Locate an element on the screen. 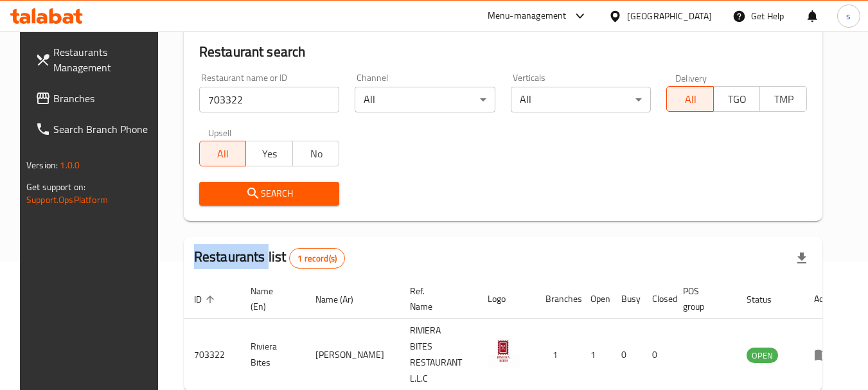 The image size is (868, 390). span: No is located at coordinates (316, 153).